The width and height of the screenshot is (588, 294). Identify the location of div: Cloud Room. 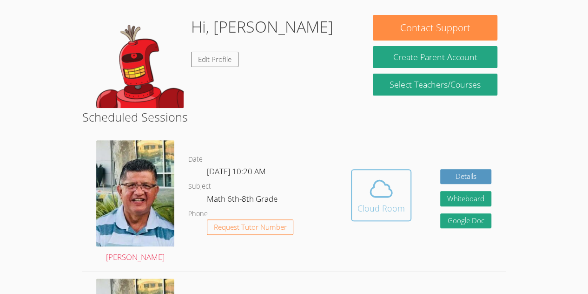
(381, 208).